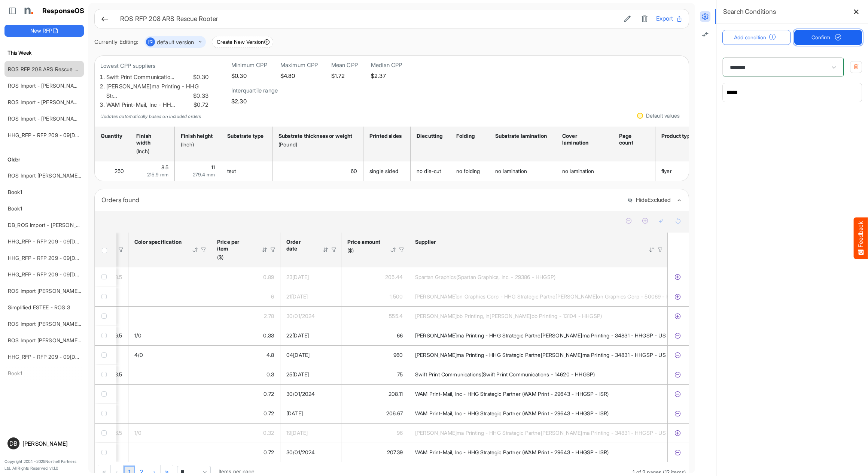 The image size is (868, 476). I want to click on div: Currently Editing:, so click(116, 42).